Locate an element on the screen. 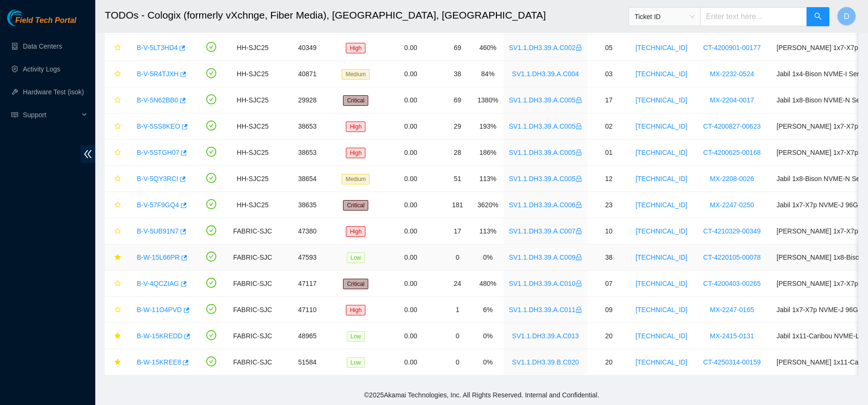 Image resolution: width=868 pixels, height=405 pixels. a: B-V-5QY3RCI is located at coordinates (157, 179).